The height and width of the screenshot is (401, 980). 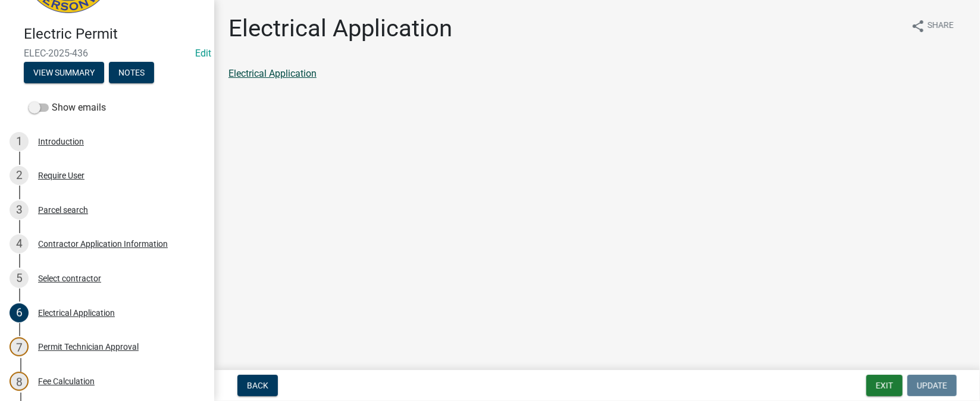 I want to click on wm-modal-confirm: Notes, so click(x=132, y=73).